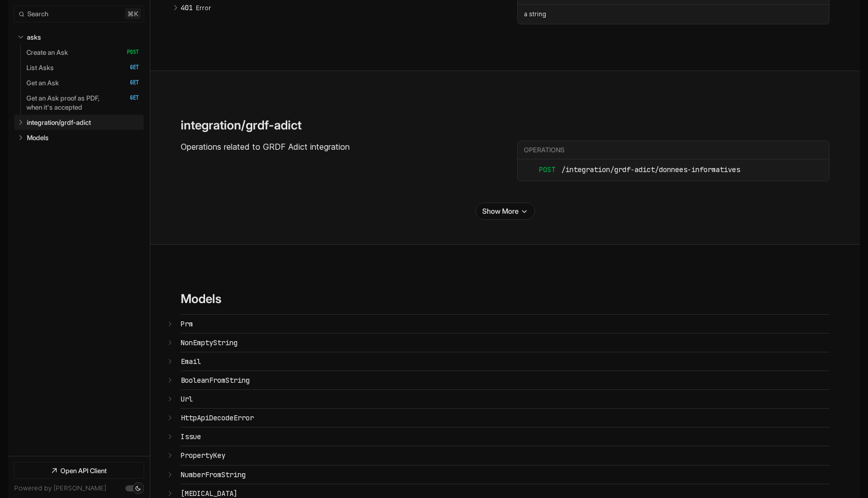  What do you see at coordinates (84, 123) in the screenshot?
I see `a: integration/grdf-adict` at bounding box center [84, 123].